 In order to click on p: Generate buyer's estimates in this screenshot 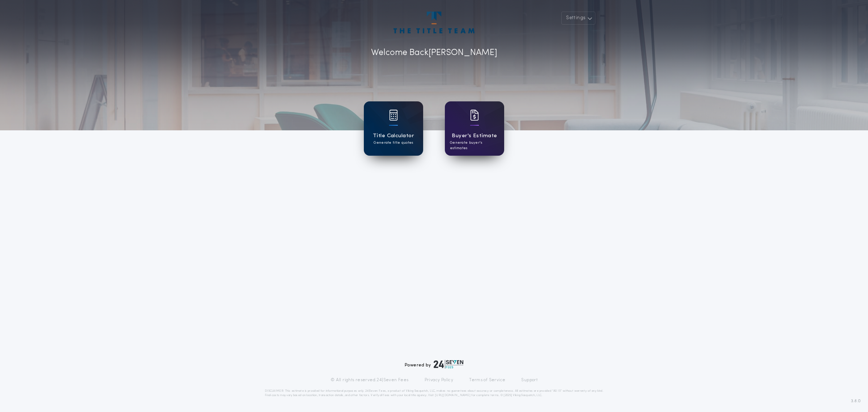, I will do `click(475, 146)`.